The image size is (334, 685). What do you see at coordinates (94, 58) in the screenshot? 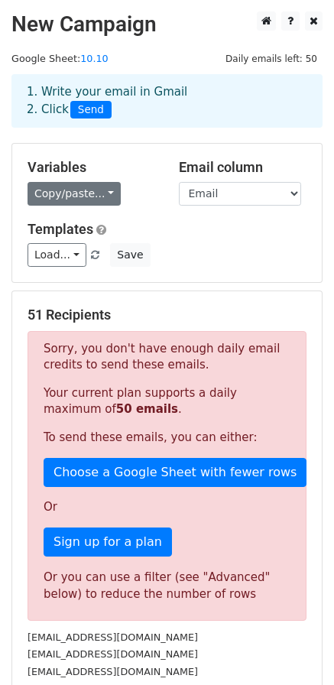
I see `a: 10.10` at bounding box center [94, 58].